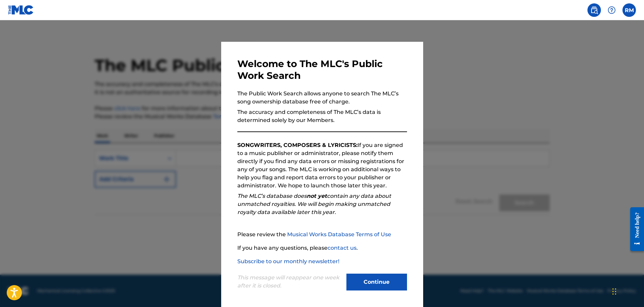 This screenshot has height=307, width=644. What do you see at coordinates (322, 70) in the screenshot?
I see `h3: Welcome to The MLC's Public Work Search` at bounding box center [322, 70].